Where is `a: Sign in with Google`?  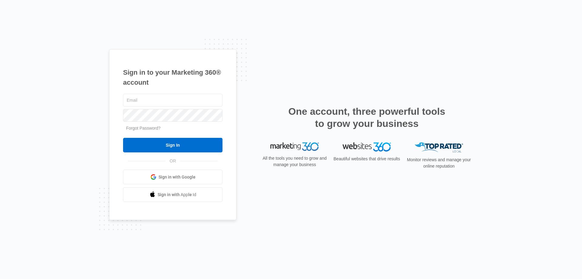
a: Sign in with Google is located at coordinates (173, 177).